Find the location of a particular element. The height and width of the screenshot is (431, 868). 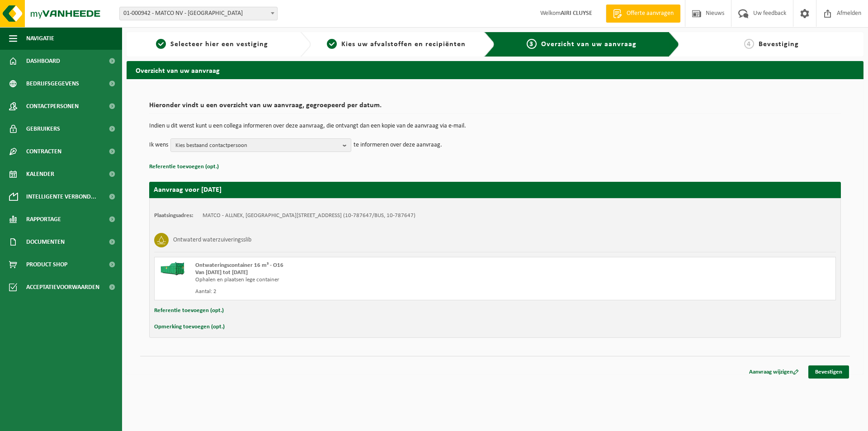

a: Aanvraag wijzigen is located at coordinates (774, 372).